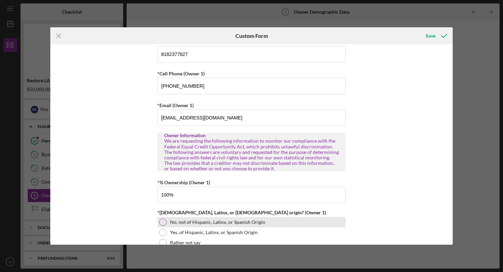  What do you see at coordinates (217, 223) in the screenshot?
I see `label: No, not of Hispanic, Latinx, or Spanish Origin` at bounding box center [217, 223].